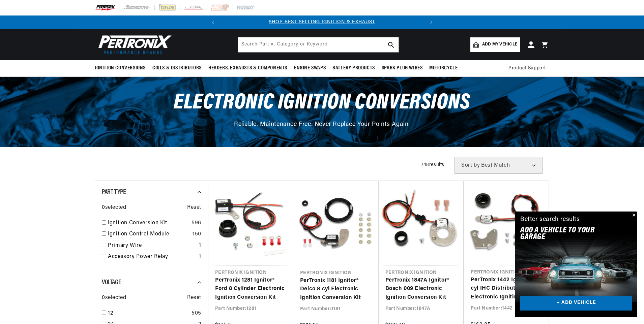  I want to click on a: Add my vehicle, so click(495, 45).